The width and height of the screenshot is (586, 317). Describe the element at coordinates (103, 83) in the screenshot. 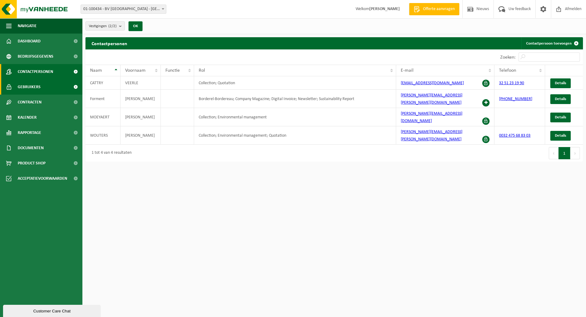

I see `td: CATTRY` at that location.